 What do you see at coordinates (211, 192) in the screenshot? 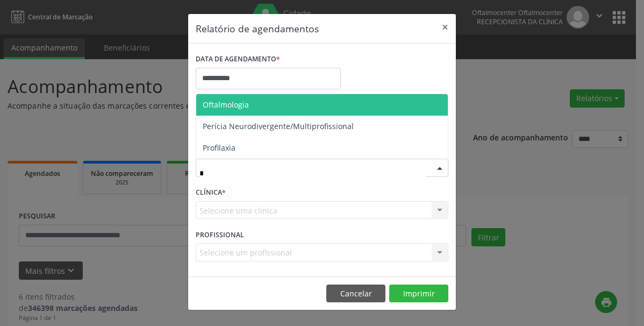
I see `label: CLÍNICA` at bounding box center [211, 192].